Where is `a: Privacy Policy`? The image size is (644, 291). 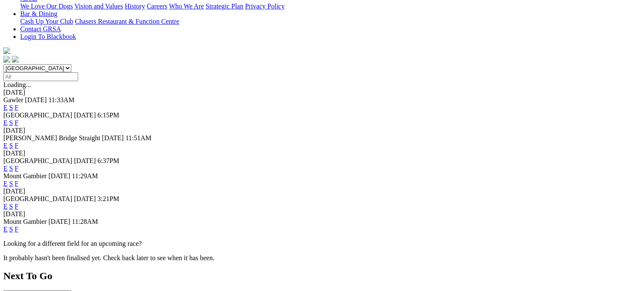
a: Privacy Policy is located at coordinates (265, 6).